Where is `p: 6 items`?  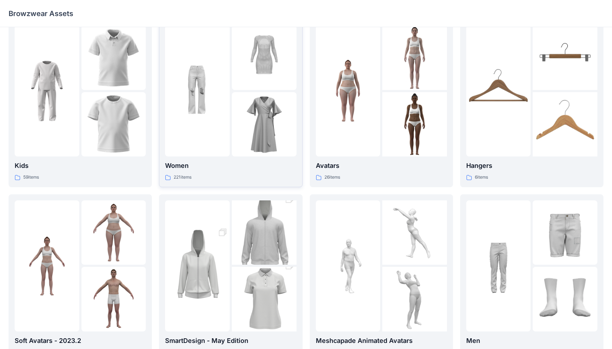 p: 6 items is located at coordinates (481, 177).